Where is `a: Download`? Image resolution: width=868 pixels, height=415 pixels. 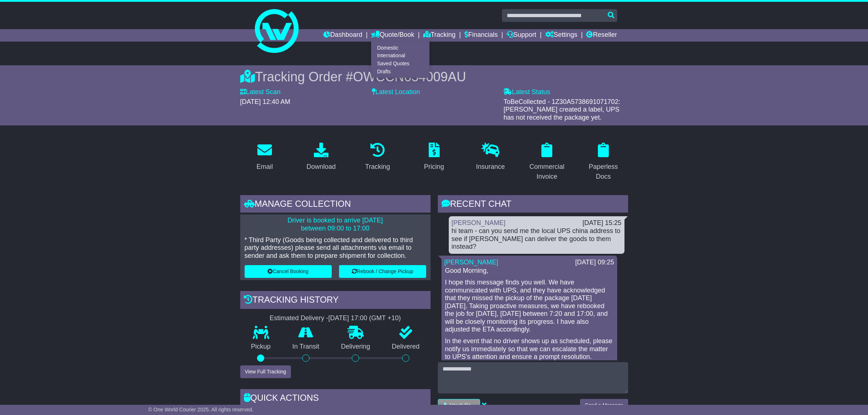 a: Download is located at coordinates (321, 157).